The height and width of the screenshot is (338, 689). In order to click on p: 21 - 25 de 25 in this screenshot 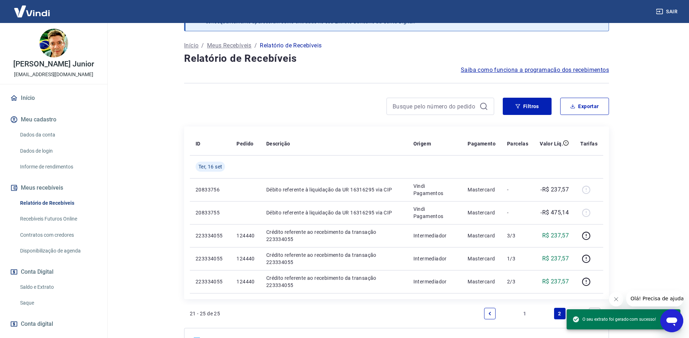, I will do `click(205, 313)`.